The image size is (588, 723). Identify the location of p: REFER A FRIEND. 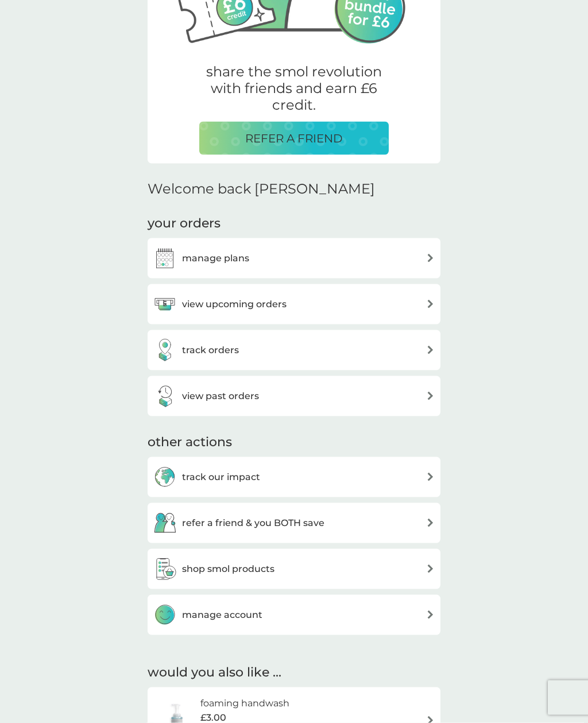
(294, 138).